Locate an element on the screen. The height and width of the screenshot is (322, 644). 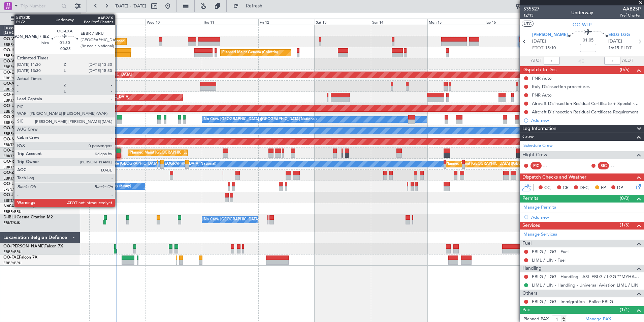
a: N604GFChallenger 604 is located at coordinates (25, 206).